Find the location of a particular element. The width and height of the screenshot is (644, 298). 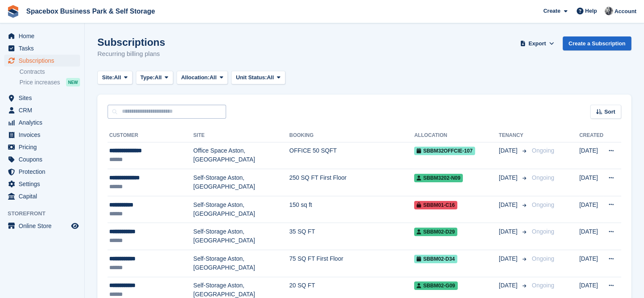

td: 35 SQ FT is located at coordinates (351, 237).